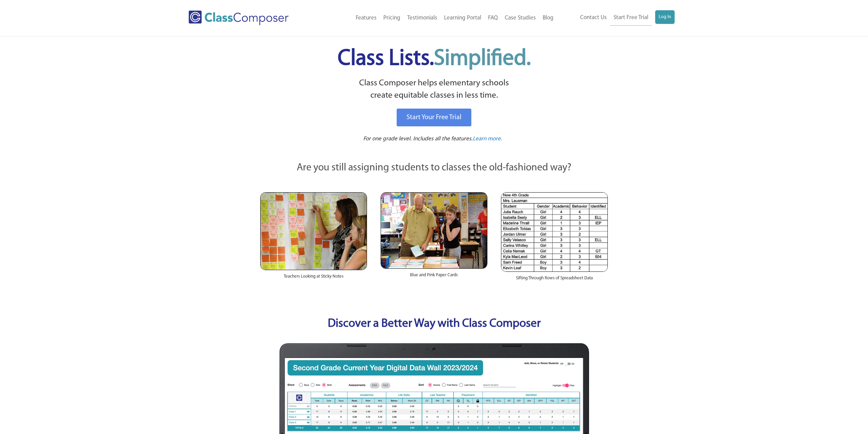  What do you see at coordinates (434, 230) in the screenshot?
I see `img: Blue and Pink Paper Cards` at bounding box center [434, 230].